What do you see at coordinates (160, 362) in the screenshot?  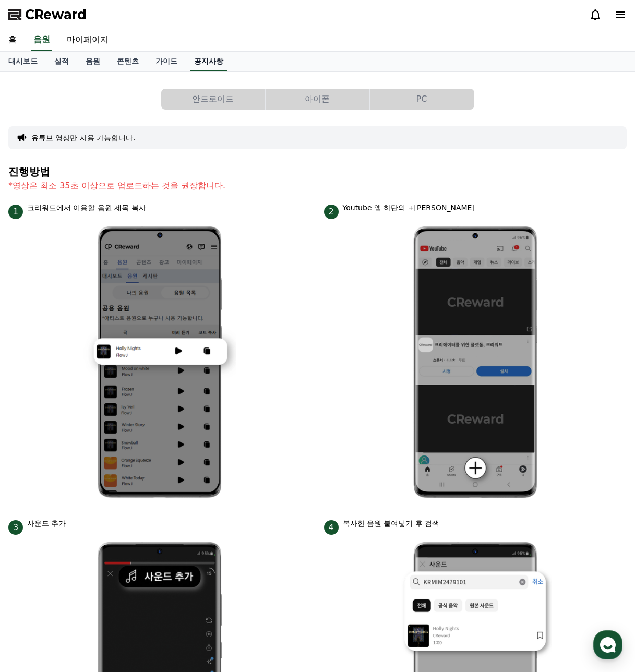 I see `img: 1.png` at bounding box center [160, 362].